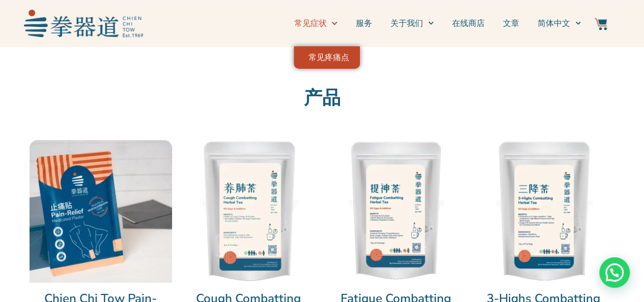  Describe the element at coordinates (101, 211) in the screenshot. I see `img: Chien Chi Tow Pain-Relief Medicated Plaster` at that location.